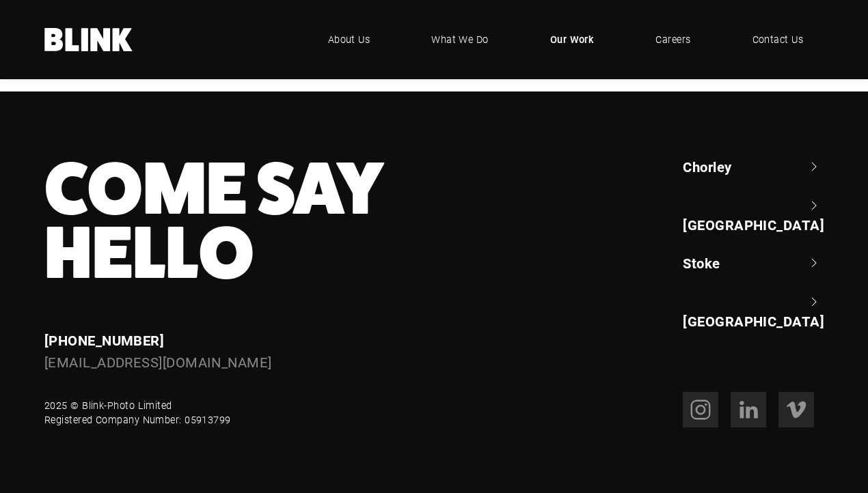 This screenshot has width=868, height=493. Describe the element at coordinates (672, 40) in the screenshot. I see `a: Careers` at that location.